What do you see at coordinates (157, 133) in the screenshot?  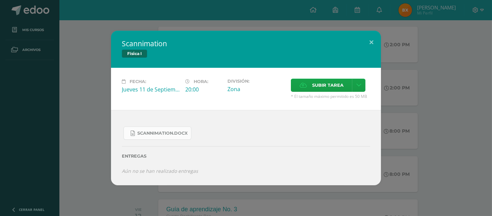 I see `a: Scannimation.docx` at bounding box center [157, 133].